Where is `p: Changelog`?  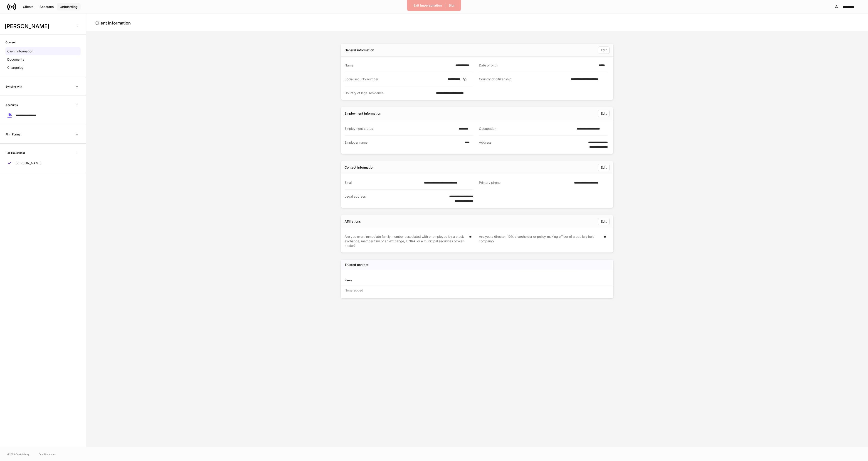 p: Changelog is located at coordinates (15, 68).